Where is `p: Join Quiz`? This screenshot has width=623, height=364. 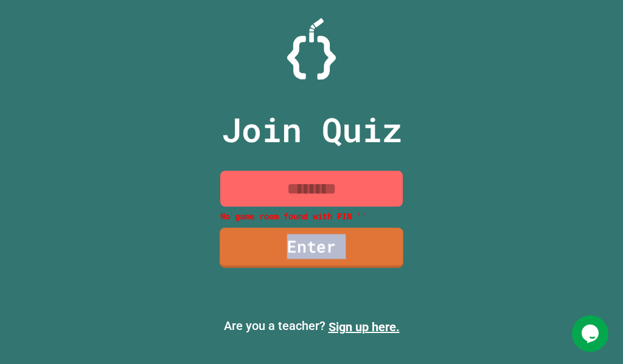
p: Join Quiz is located at coordinates (312, 130).